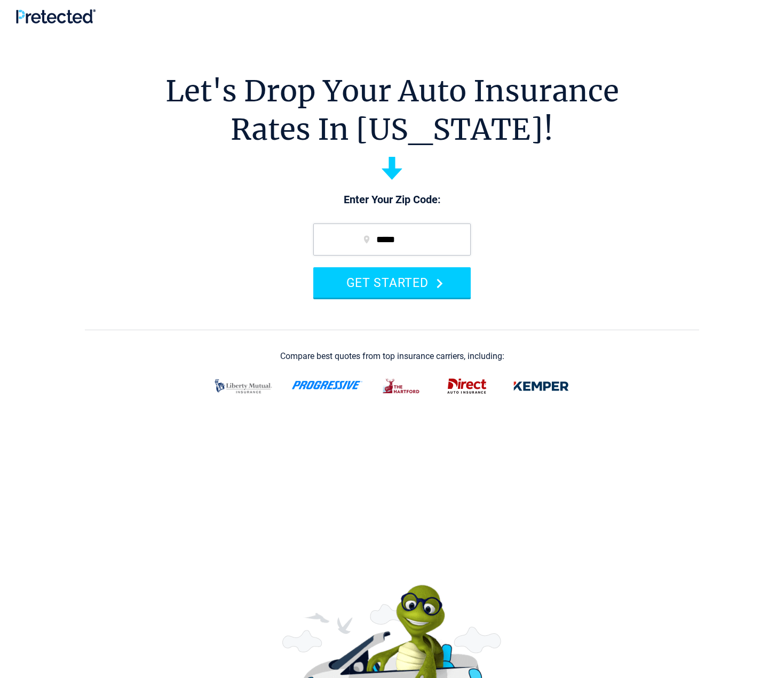 This screenshot has width=784, height=678. I want to click on img: Pretected Logo, so click(55, 16).